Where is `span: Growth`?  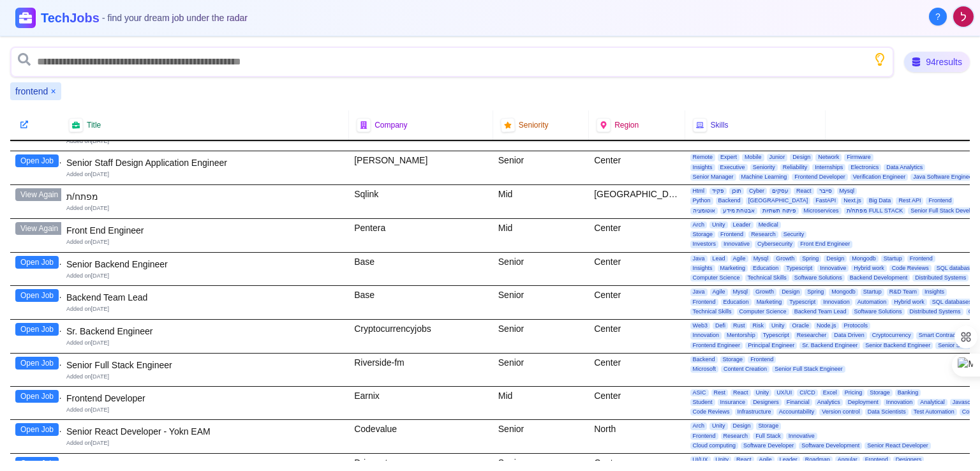 span: Growth is located at coordinates (764, 292).